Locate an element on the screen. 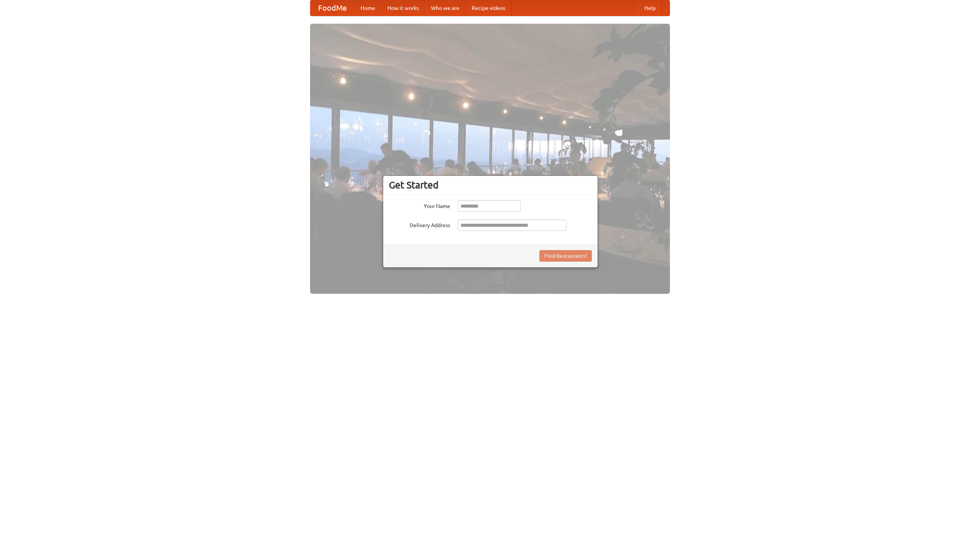 The width and height of the screenshot is (980, 542). a: Recipe videos is located at coordinates (489, 8).